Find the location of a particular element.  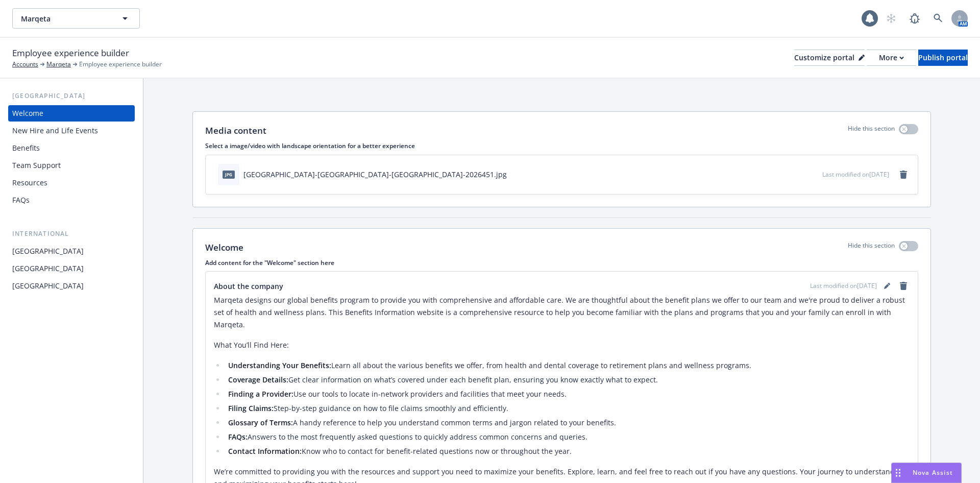

p: Add content for the "Welcome" section here is located at coordinates (561, 263).